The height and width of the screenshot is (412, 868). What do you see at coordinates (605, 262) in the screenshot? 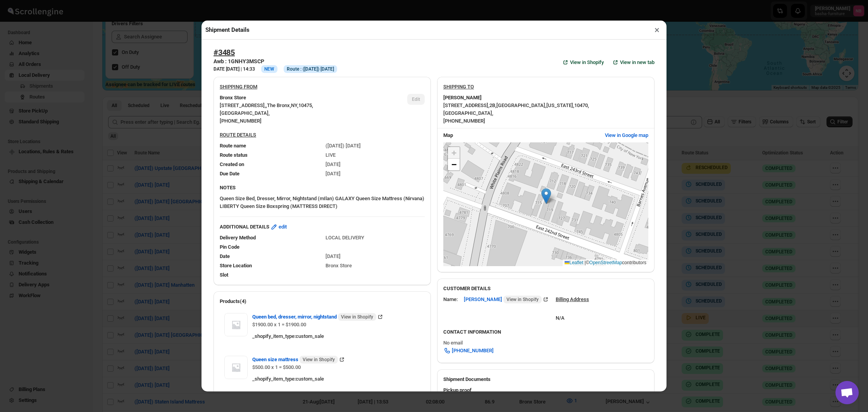
I see `div: © contributors` at bounding box center [605, 262].